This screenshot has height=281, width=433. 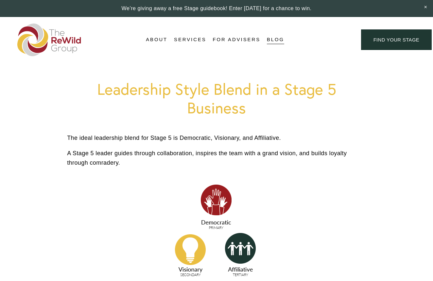 What do you see at coordinates (49, 40) in the screenshot?
I see `img: The ReWild Group` at bounding box center [49, 40].